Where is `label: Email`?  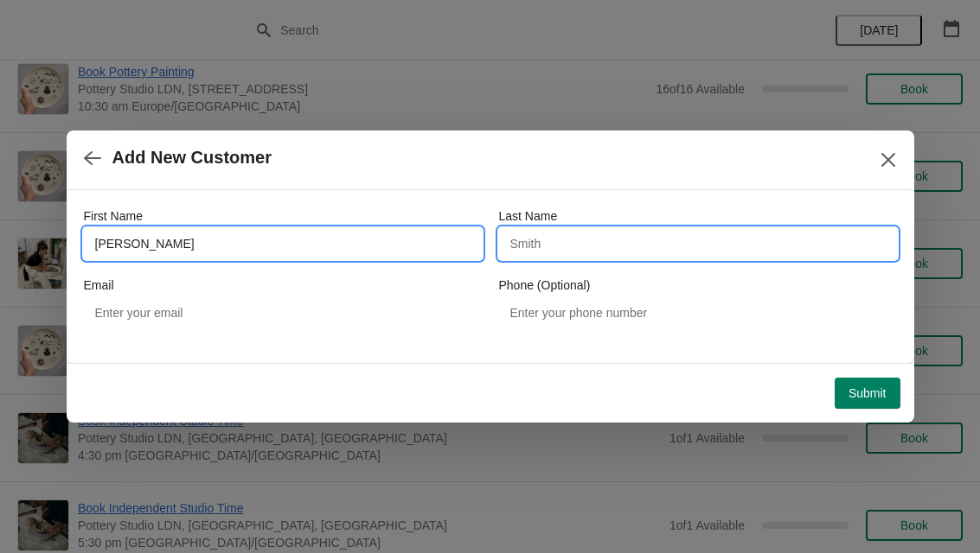
label: Email is located at coordinates (98, 285).